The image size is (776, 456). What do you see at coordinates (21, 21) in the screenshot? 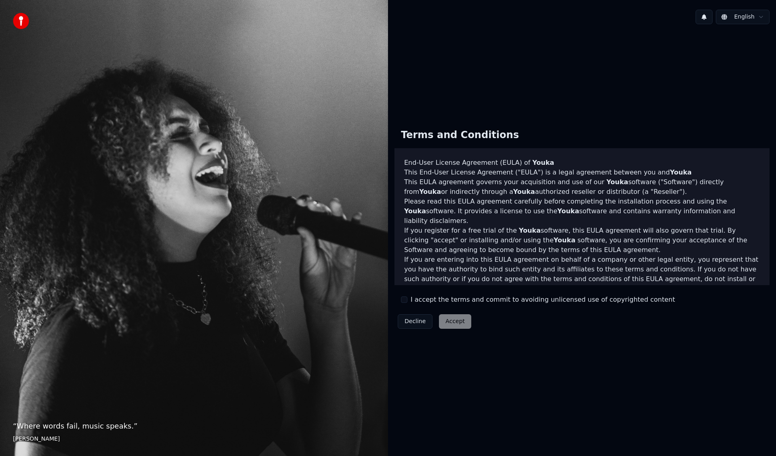
I see `img: youka` at bounding box center [21, 21].